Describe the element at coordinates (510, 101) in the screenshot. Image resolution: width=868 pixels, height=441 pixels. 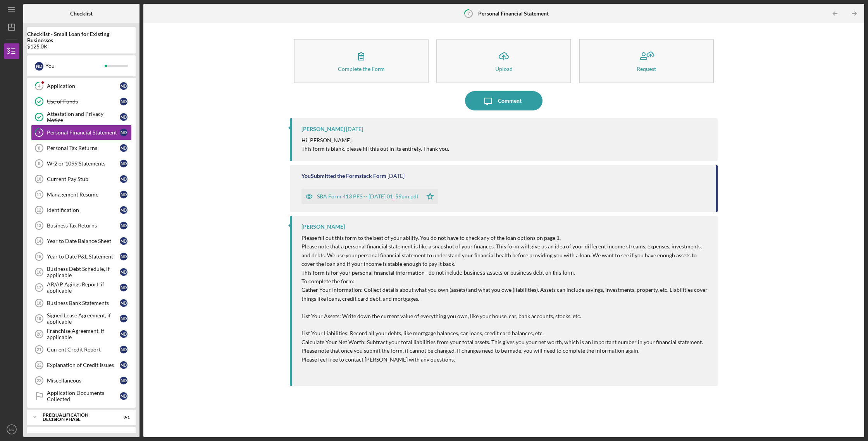
I see `div: Comment` at that location.